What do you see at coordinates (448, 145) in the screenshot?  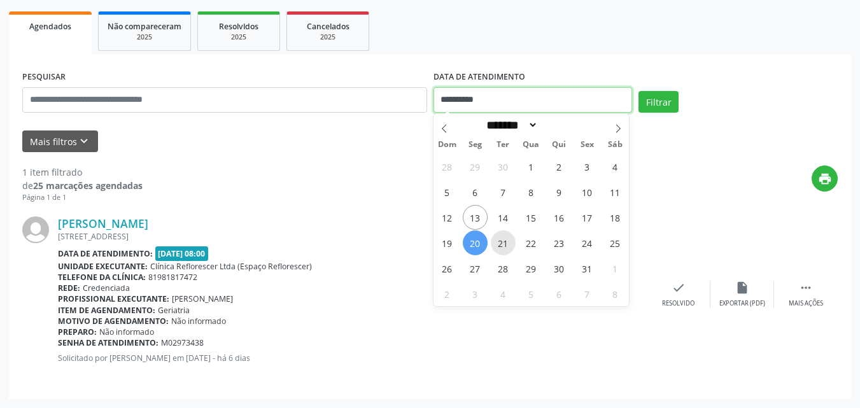 I see `span: Dom` at bounding box center [448, 145].